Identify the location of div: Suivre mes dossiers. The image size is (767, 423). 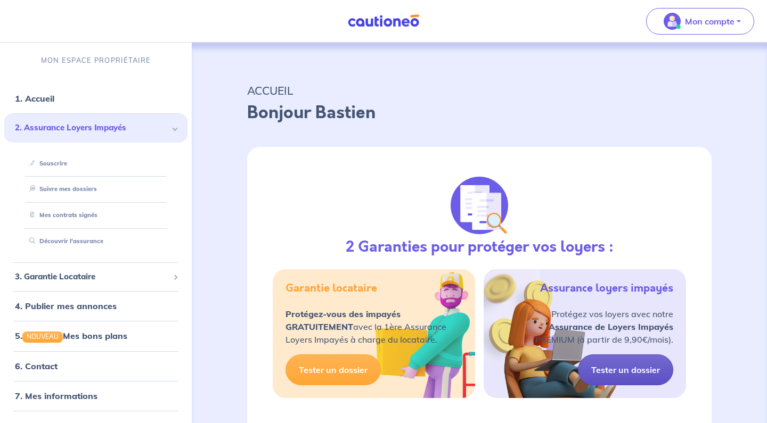
(96, 189).